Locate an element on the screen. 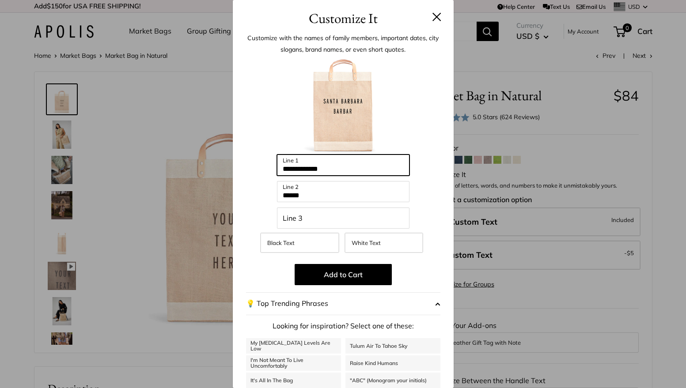 This screenshot has width=686, height=388. img: customizer-prod is located at coordinates (343, 106).